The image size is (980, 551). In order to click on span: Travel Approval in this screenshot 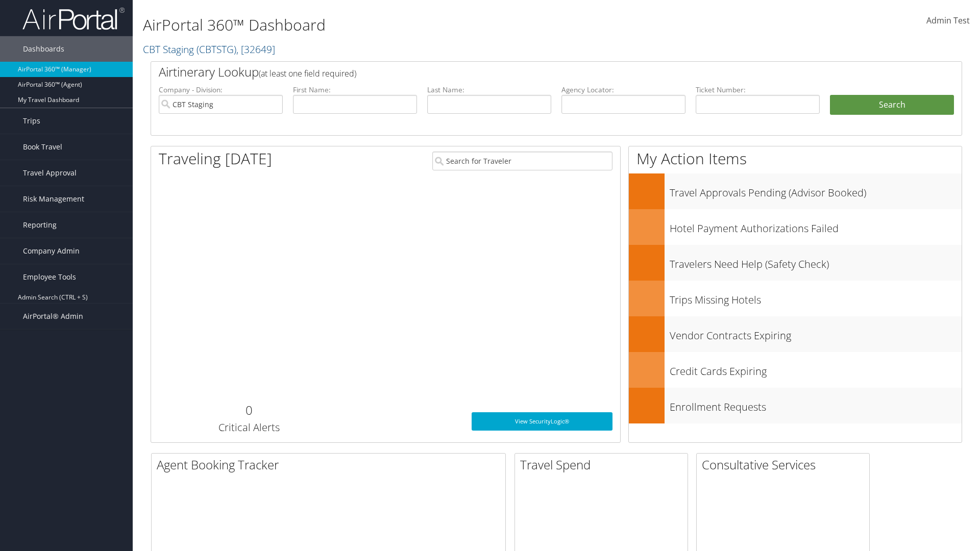, I will do `click(50, 173)`.